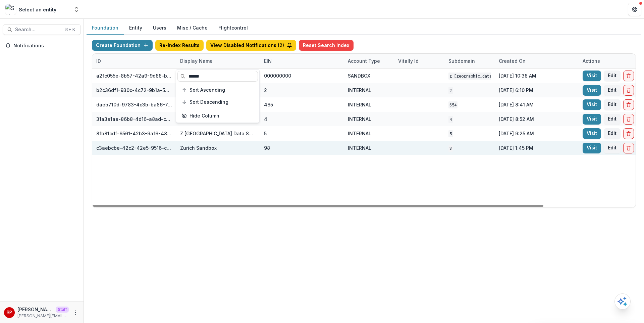  Describe the element at coordinates (277, 76) in the screenshot. I see `div: 000000000` at that location.